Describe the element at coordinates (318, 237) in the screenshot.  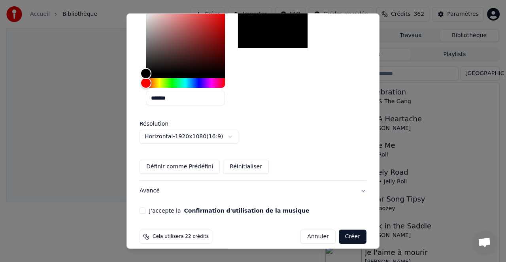
I see `button: Annuler` at that location.